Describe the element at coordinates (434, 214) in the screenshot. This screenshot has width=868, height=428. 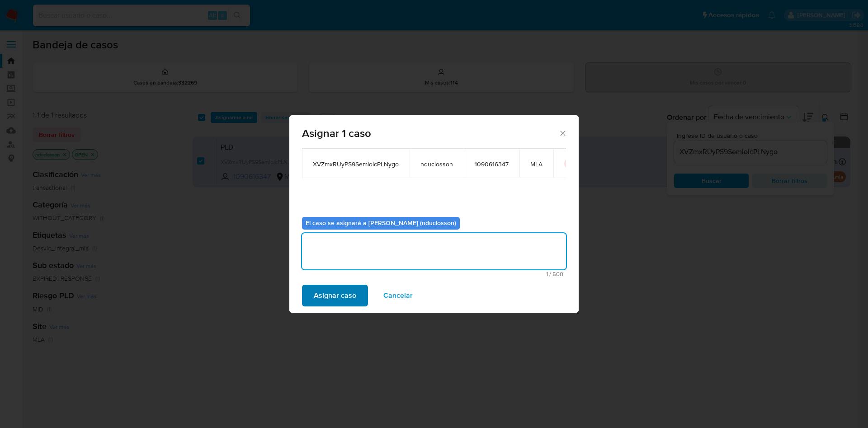
I see `div: assign-modal` at that location.